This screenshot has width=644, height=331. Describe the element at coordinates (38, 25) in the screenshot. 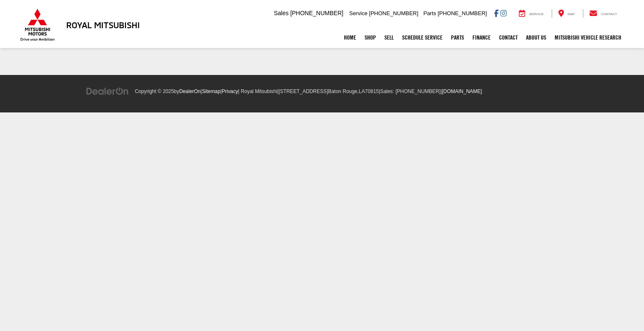

I see `img: Mitsubishi` at that location.